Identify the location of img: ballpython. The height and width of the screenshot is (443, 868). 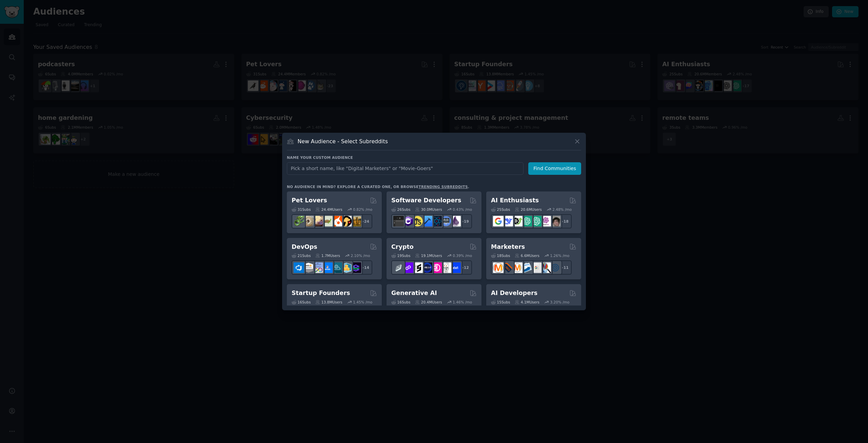
(309, 221).